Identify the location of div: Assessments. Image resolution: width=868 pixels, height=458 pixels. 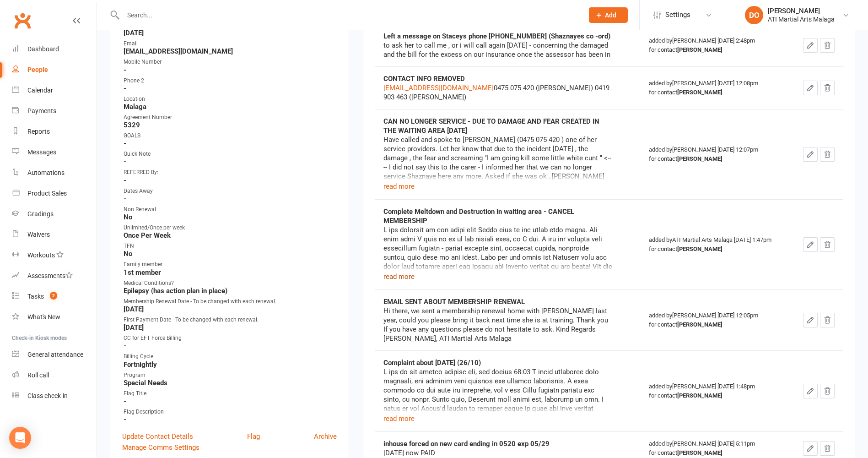
(50, 276).